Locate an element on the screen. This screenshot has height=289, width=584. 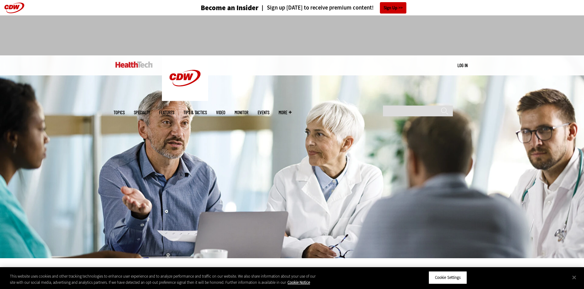
h3: Become an Insider is located at coordinates (230, 8).